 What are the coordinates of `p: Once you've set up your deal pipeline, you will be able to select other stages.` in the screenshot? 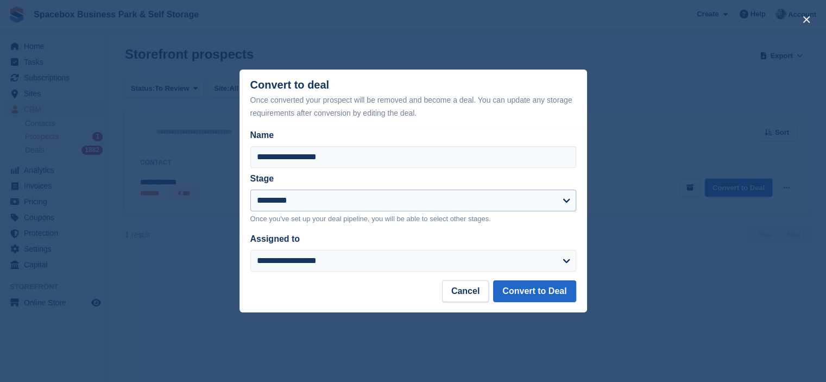 It's located at (413, 219).